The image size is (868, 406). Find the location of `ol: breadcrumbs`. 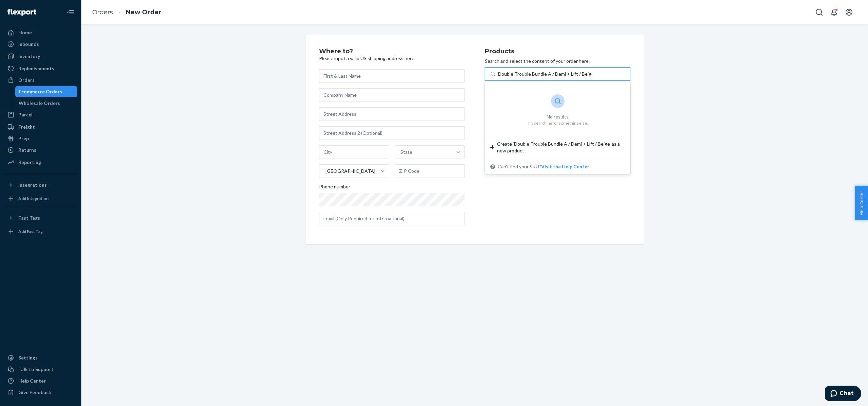

ol: breadcrumbs is located at coordinates (127, 12).